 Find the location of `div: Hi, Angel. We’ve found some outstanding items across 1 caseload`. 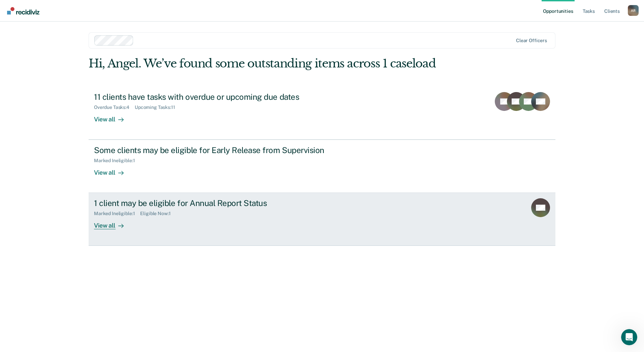

div: Hi, Angel. We’ve found some outstanding items across 1 caseload is located at coordinates (275, 63).